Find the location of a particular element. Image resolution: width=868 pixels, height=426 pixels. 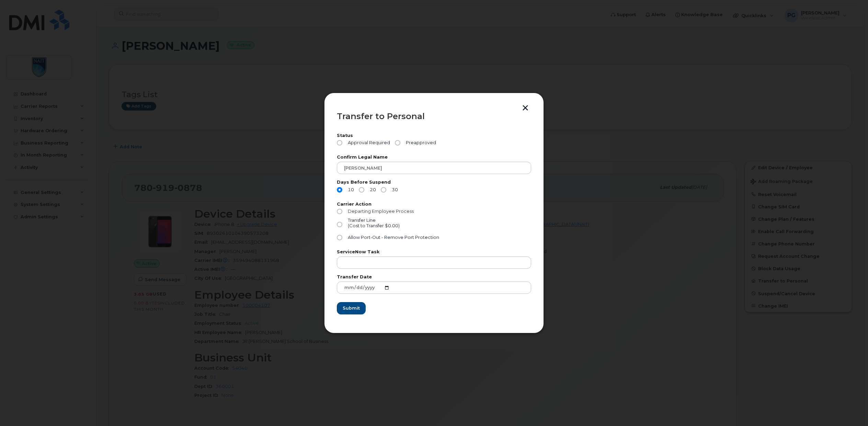

span: Submit is located at coordinates (351, 308).